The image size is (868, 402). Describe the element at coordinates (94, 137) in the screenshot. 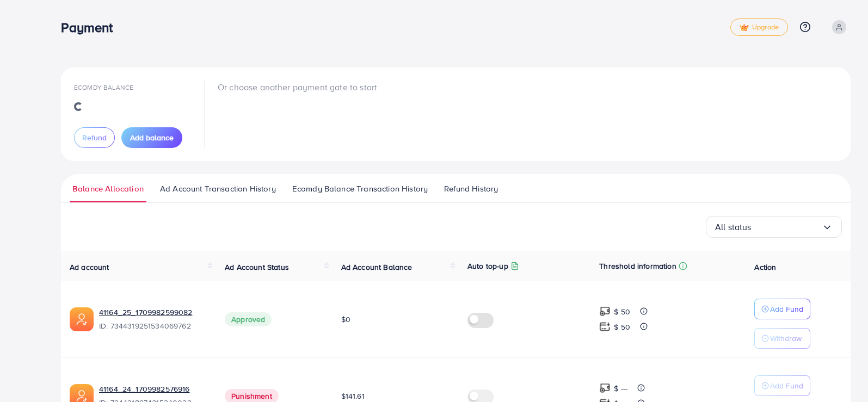

I see `button: Refund` at that location.